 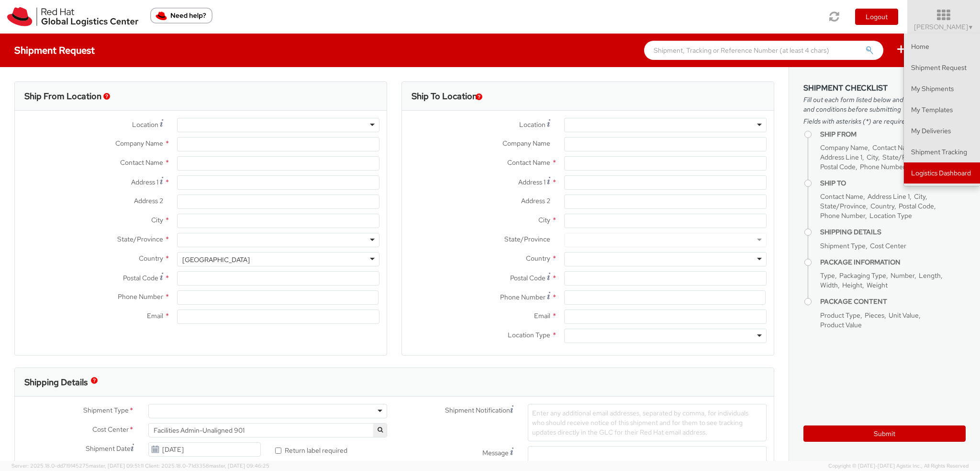 I want to click on h4: Ship From, so click(x=893, y=134).